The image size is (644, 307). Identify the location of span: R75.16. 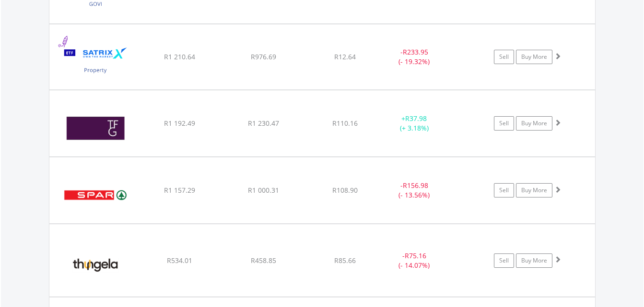
(415, 255).